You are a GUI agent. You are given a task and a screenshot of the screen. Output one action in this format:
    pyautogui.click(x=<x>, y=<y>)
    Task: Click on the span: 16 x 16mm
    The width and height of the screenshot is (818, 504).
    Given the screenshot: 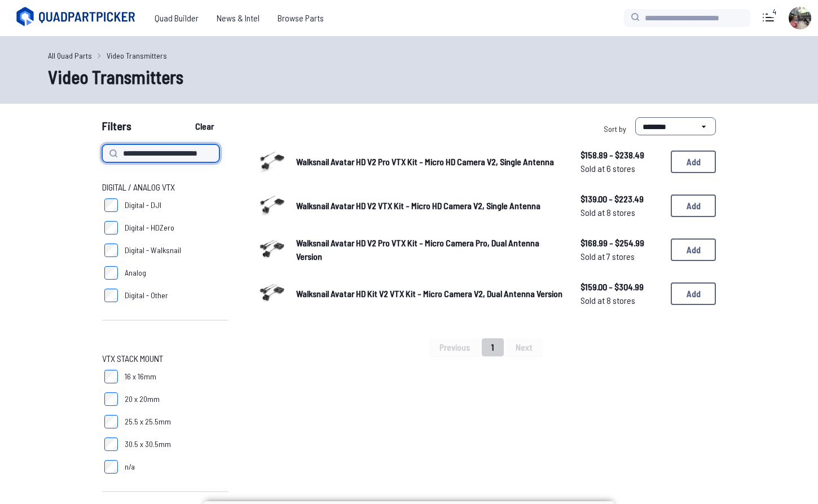 What is the action you would take?
    pyautogui.click(x=140, y=377)
    